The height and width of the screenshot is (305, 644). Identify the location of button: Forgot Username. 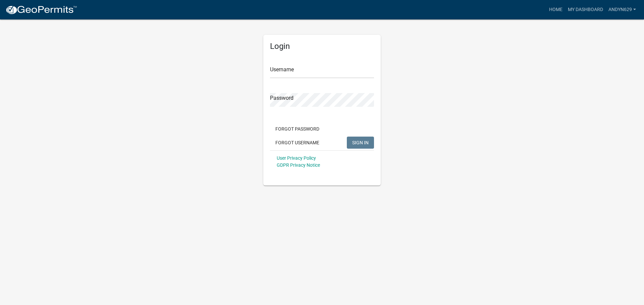
(297, 143).